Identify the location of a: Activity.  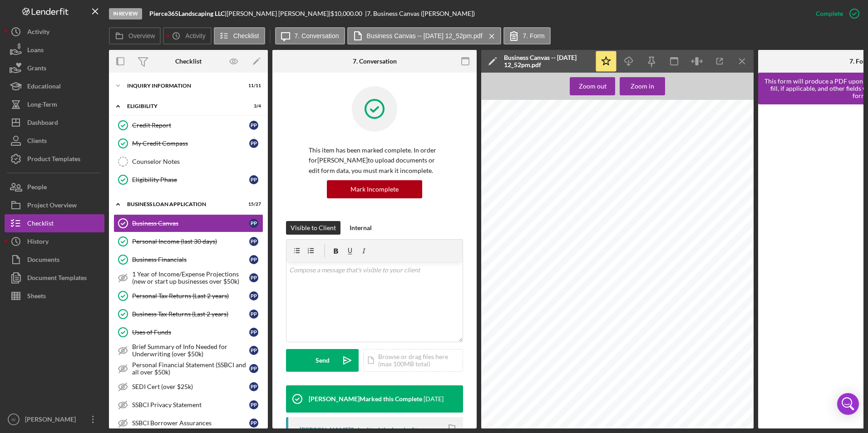
(54, 32).